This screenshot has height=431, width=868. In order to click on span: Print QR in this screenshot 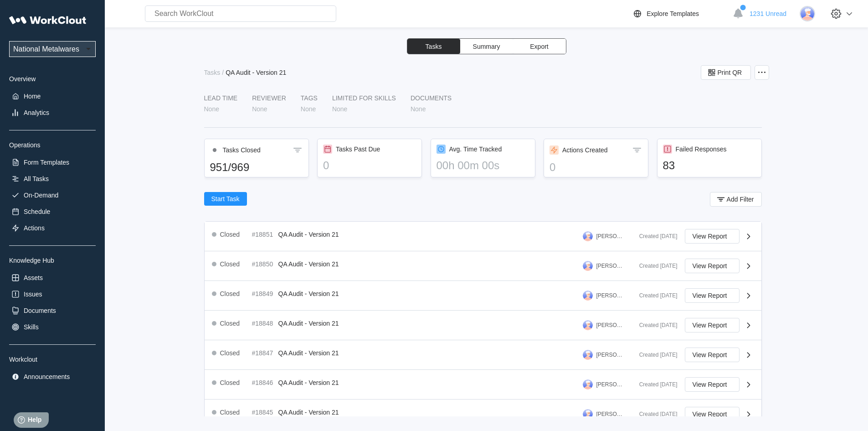, I will do `click(730, 73)`.